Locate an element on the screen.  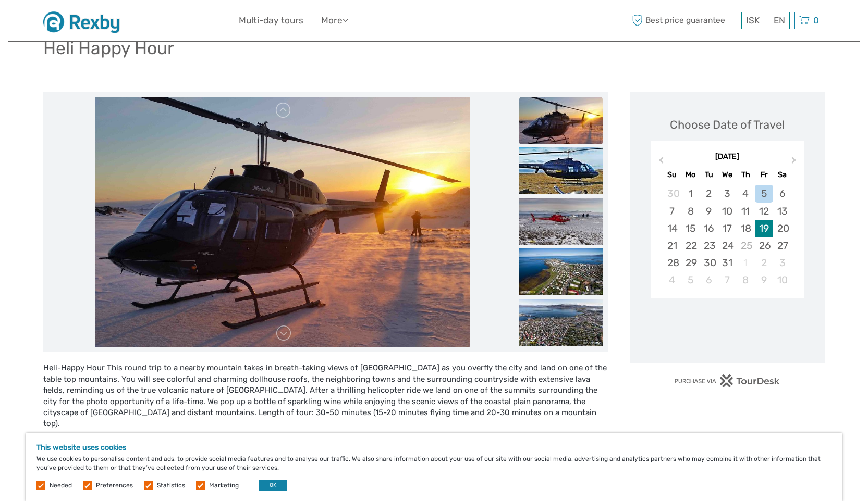
div: Tu is located at coordinates (709, 174).